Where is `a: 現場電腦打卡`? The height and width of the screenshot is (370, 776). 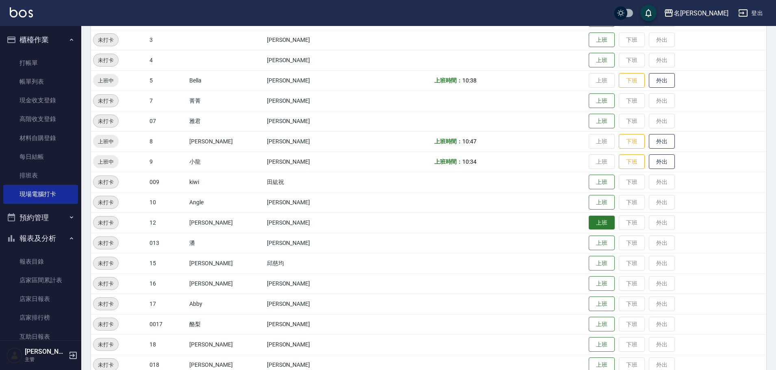
a: 現場電腦打卡 is located at coordinates (41, 194).